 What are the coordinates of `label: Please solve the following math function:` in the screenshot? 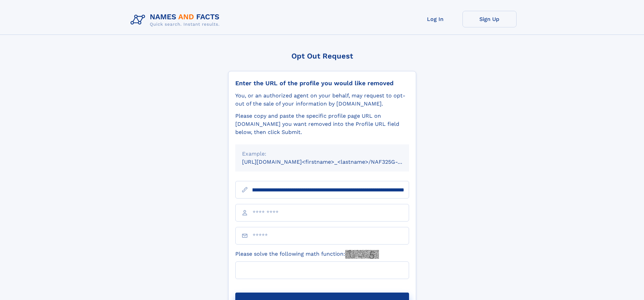 It's located at (307, 254).